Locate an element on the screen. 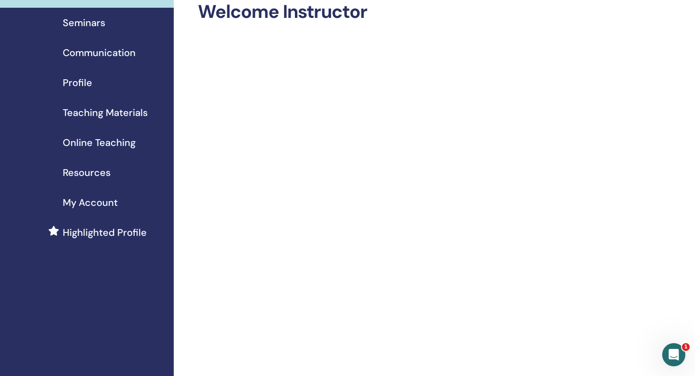 The image size is (695, 376). span: Resources is located at coordinates (86, 172).